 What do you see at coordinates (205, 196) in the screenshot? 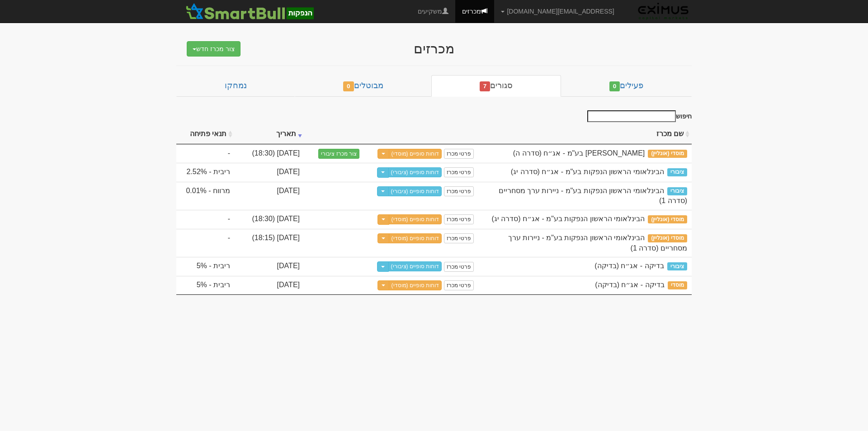
I see `td: מרווח - 0.01%` at bounding box center [205, 196].